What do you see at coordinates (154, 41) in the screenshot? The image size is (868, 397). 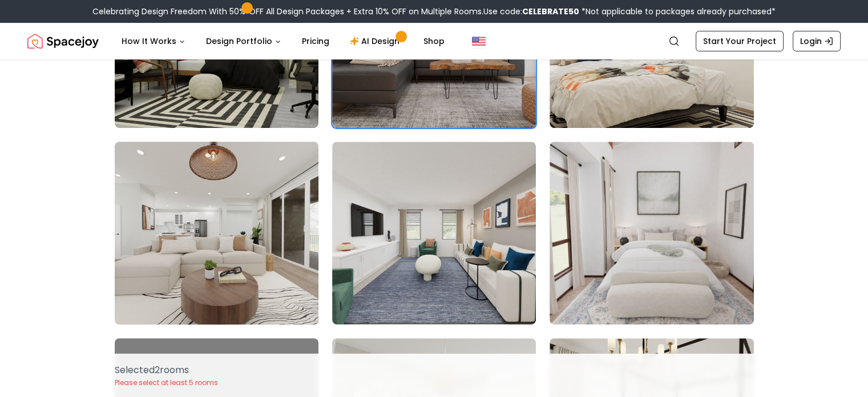 I see `button: How It Works` at bounding box center [154, 41].